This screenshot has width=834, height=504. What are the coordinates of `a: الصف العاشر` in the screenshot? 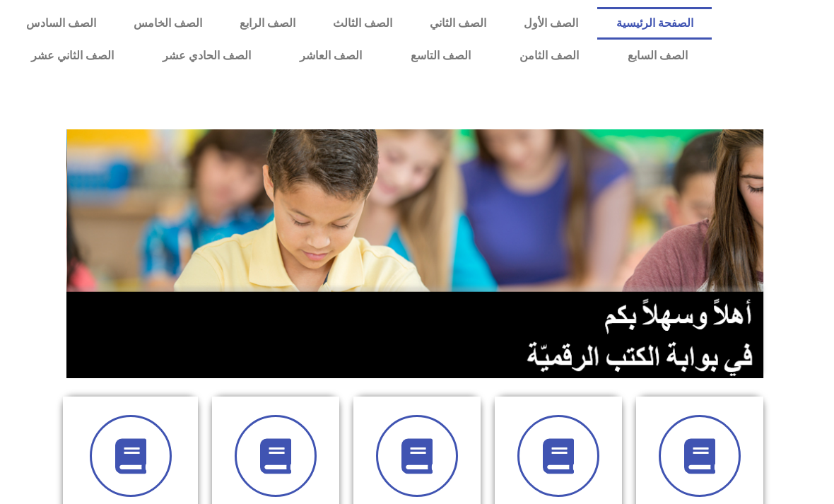 It's located at (331, 55).